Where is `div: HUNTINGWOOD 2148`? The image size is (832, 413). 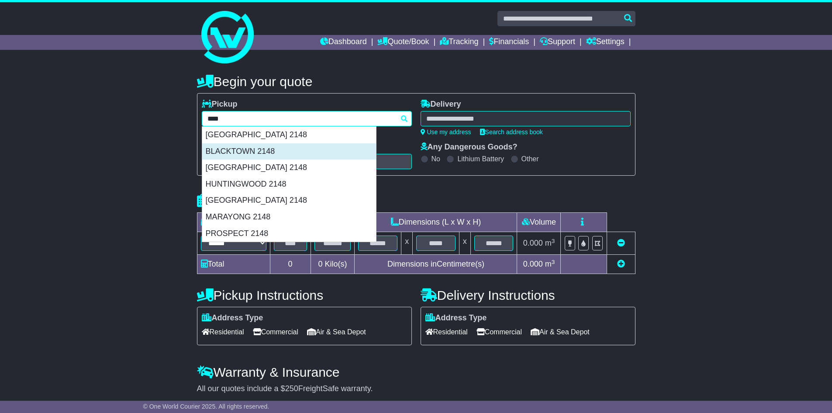
div: HUNTINGWOOD 2148 is located at coordinates (289, 184).